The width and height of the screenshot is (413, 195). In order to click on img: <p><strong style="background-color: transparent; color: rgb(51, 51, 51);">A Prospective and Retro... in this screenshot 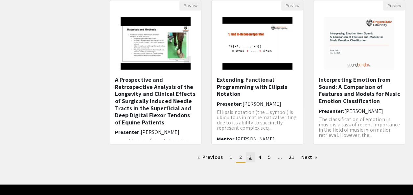, I will do `click(155, 43)`.